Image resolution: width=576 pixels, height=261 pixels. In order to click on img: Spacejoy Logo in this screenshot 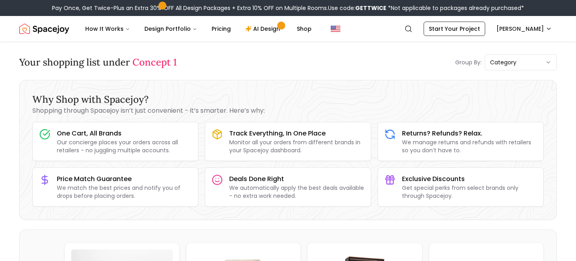, I will do `click(44, 29)`.